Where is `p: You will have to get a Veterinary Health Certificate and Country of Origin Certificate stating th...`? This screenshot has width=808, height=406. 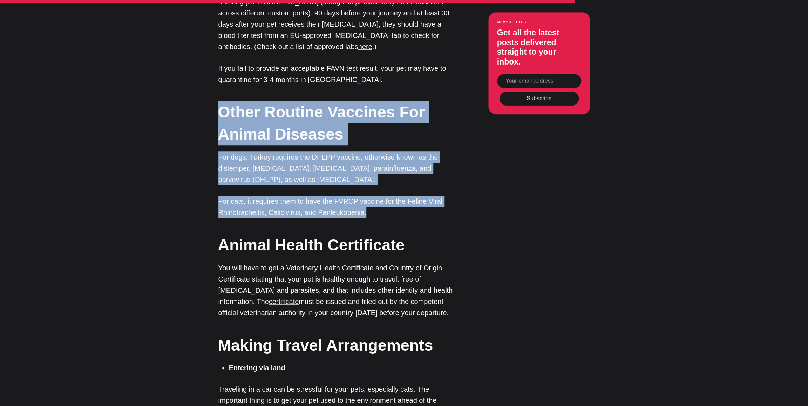
p: You will have to get a Veterinary Health Certificate and Country of Origin Certificate stating th... is located at coordinates (336, 290).